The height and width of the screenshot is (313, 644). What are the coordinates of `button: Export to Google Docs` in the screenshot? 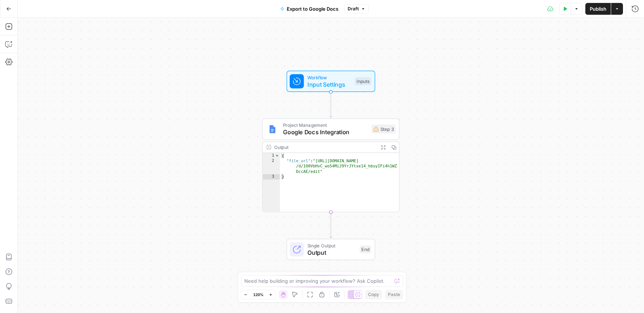 It's located at (309, 9).